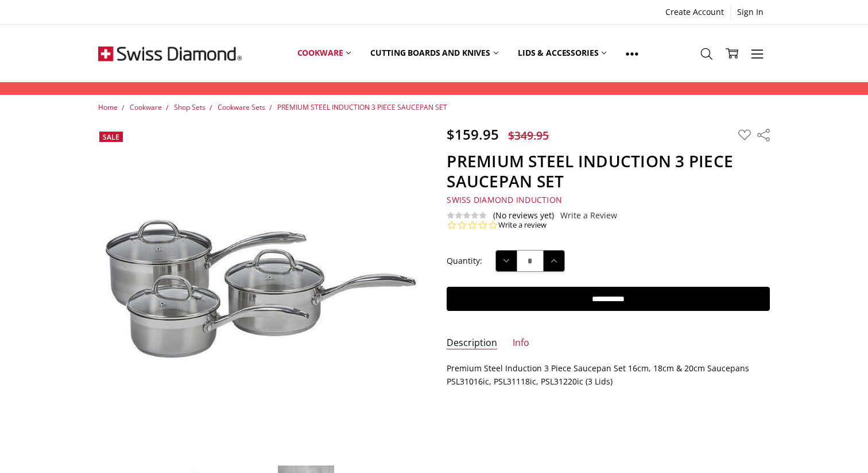  Describe the element at coordinates (562, 53) in the screenshot. I see `a: Lids & Accessories` at that location.